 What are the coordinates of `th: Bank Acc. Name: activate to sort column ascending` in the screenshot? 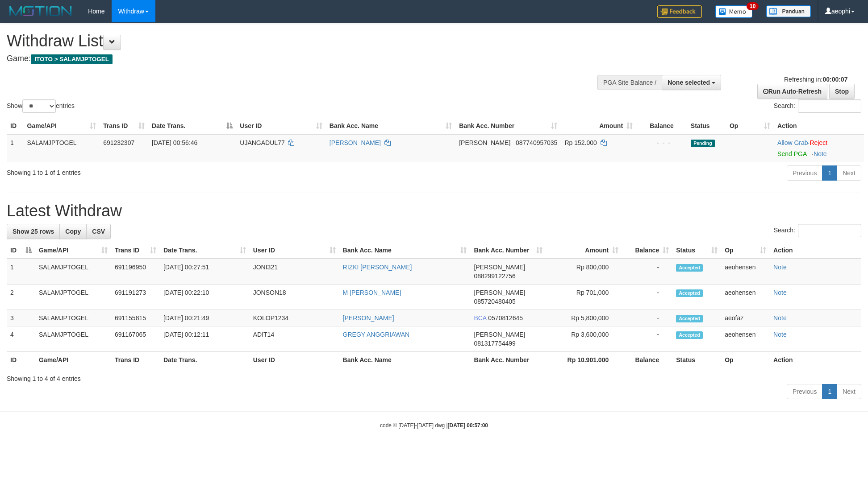 It's located at (391, 125).